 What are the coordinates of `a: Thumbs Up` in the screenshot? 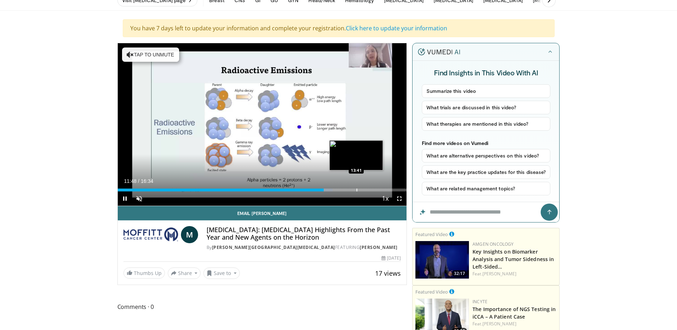 It's located at (144, 273).